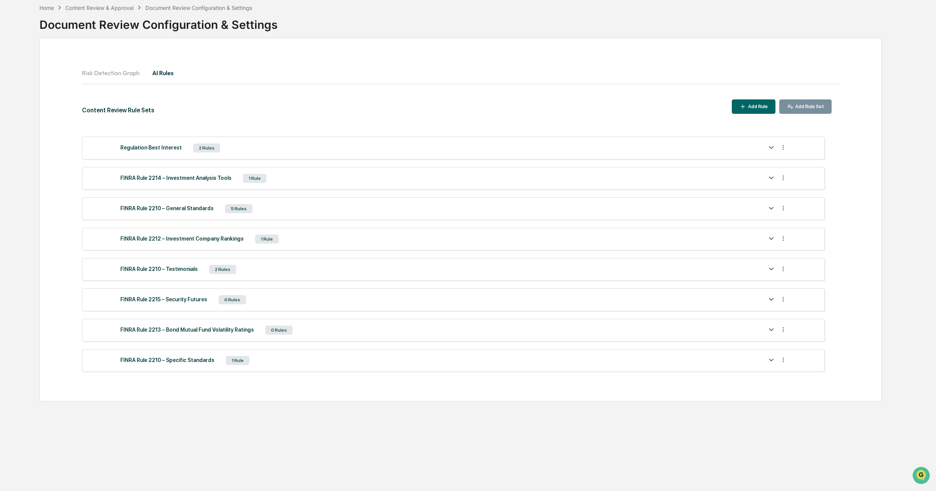 This screenshot has height=491, width=936. What do you see at coordinates (84, 131) in the screenshot?
I see `span: Pylon` at bounding box center [84, 131].